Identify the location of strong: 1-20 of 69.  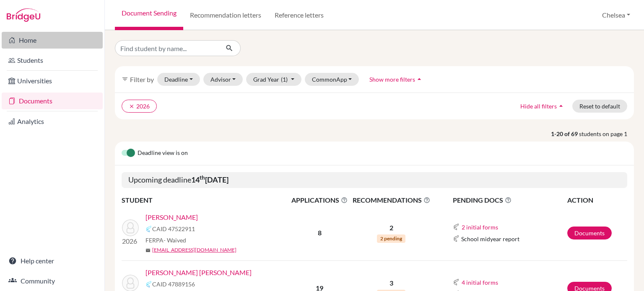
(565, 133).